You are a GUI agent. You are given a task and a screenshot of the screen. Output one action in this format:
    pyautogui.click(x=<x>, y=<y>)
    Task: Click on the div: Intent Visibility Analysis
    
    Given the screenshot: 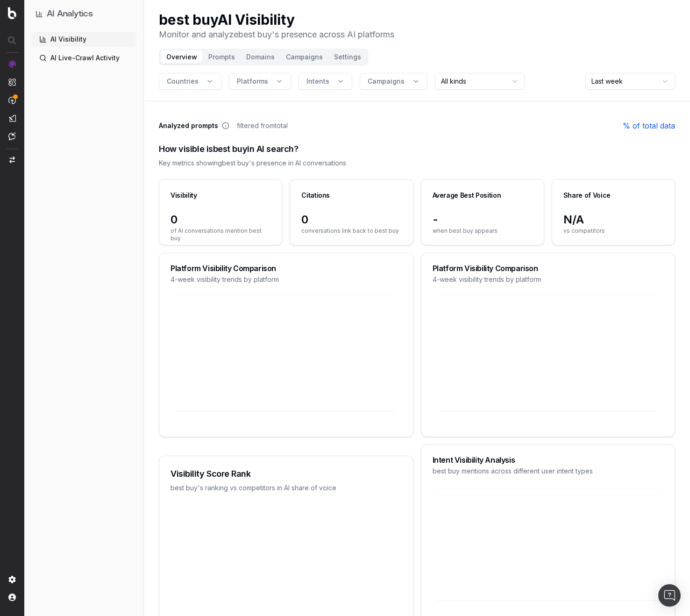 What is the action you would take?
    pyautogui.click(x=548, y=460)
    